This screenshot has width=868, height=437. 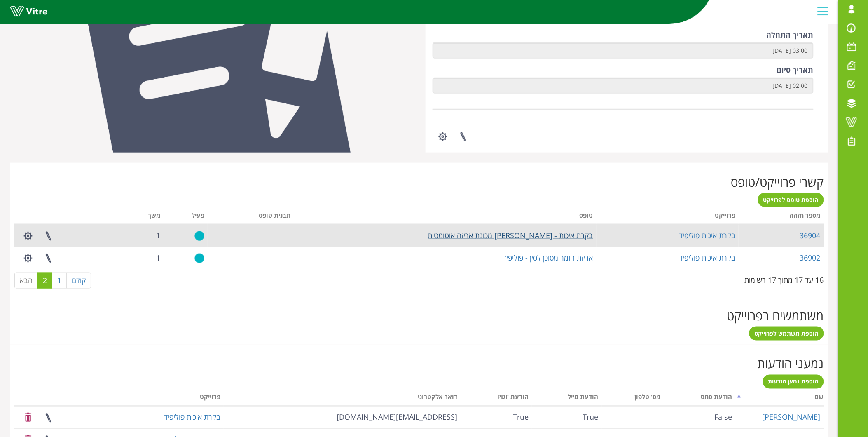 I want to click on th: פעיל, so click(x=186, y=217).